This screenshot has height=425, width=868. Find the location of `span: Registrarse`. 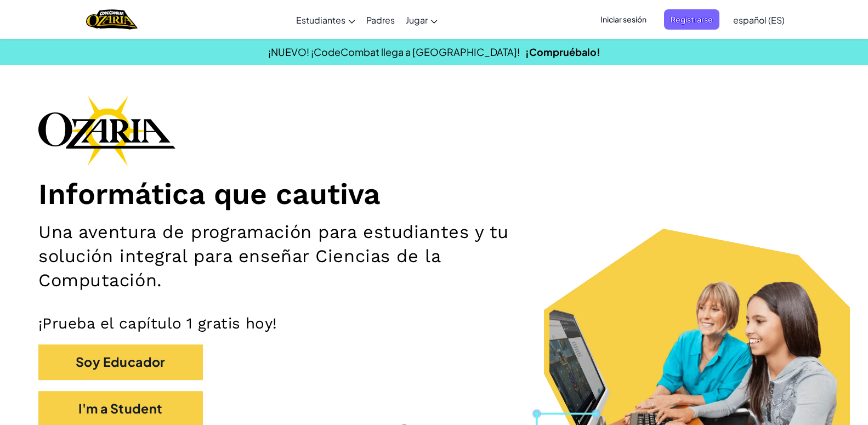

span: Registrarse is located at coordinates (692, 19).